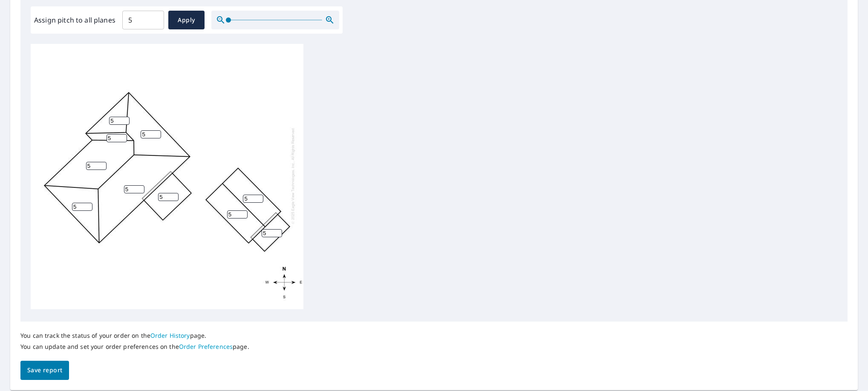 The image size is (868, 391). Describe the element at coordinates (135, 336) in the screenshot. I see `p: You can track the status of your order on the page.` at that location.